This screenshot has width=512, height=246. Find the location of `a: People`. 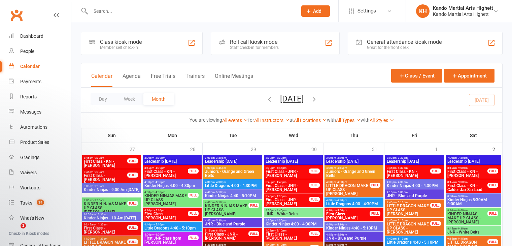

a: People is located at coordinates (40, 51).